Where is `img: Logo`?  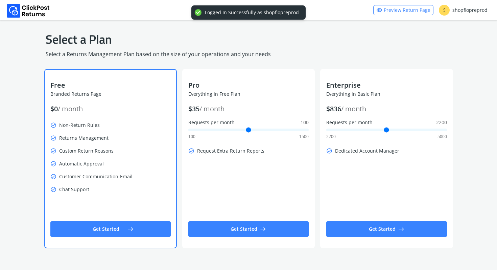 img: Logo is located at coordinates (28, 11).